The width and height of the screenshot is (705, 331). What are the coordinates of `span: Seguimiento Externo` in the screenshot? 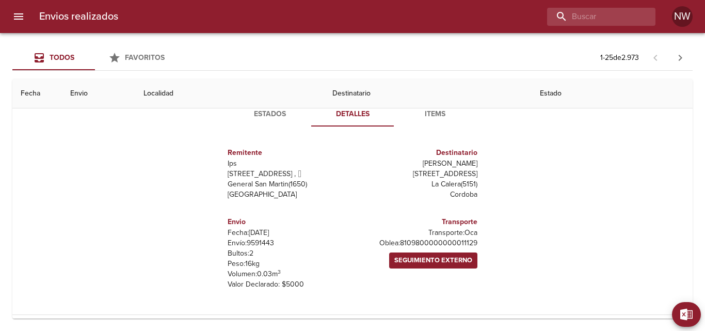 It's located at (433, 260).